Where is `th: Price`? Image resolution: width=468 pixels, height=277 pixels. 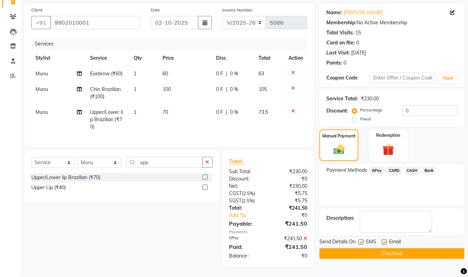
th: Price is located at coordinates (185, 58).